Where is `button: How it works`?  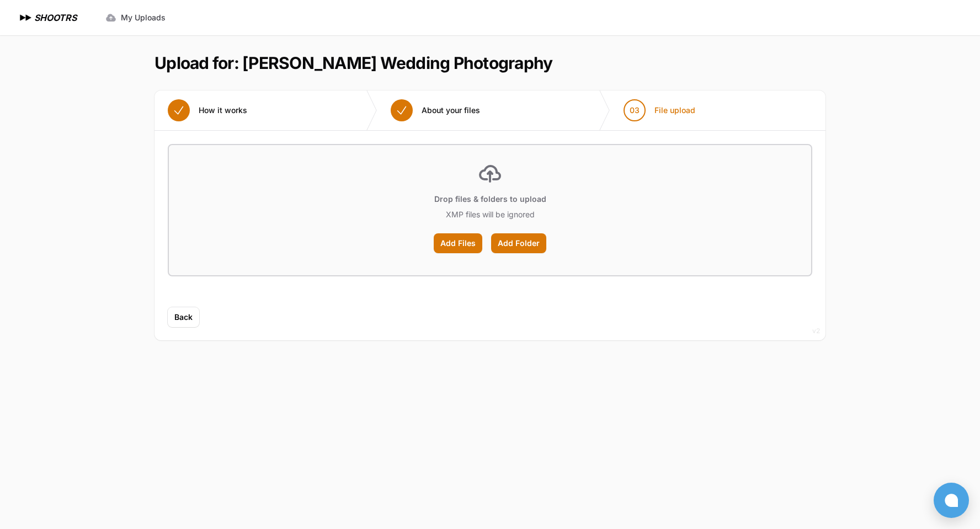 button: How it works is located at coordinates (208, 110).